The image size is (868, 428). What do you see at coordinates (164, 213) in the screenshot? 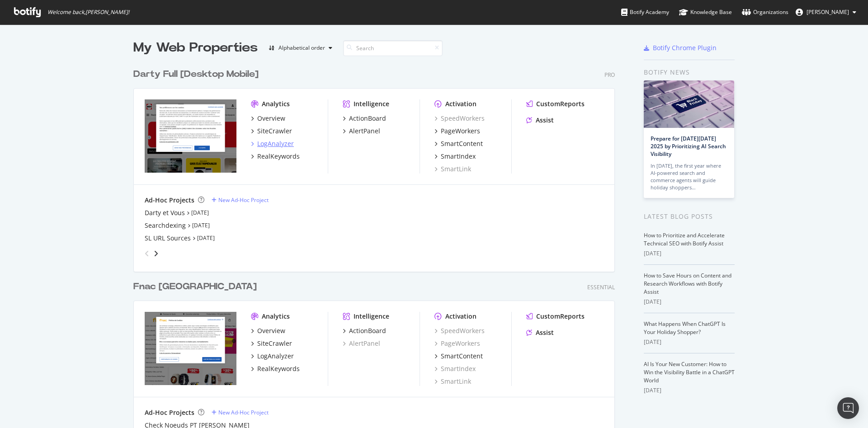
I see `div: Darty et Vous` at bounding box center [164, 213].